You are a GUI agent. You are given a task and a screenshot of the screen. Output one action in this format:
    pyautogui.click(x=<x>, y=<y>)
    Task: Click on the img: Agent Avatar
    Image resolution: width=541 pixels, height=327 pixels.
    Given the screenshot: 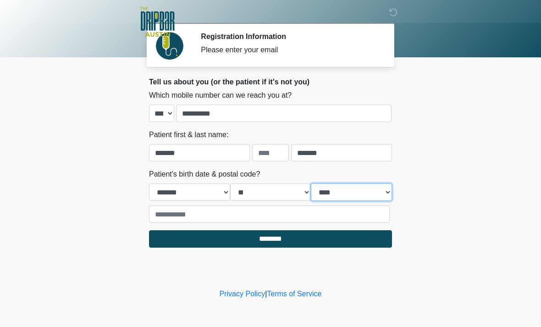 What is the action you would take?
    pyautogui.click(x=170, y=46)
    